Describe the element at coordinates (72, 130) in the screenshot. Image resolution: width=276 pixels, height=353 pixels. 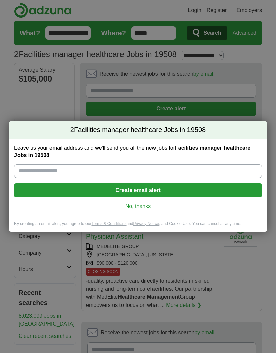
I see `span: 2` at that location.